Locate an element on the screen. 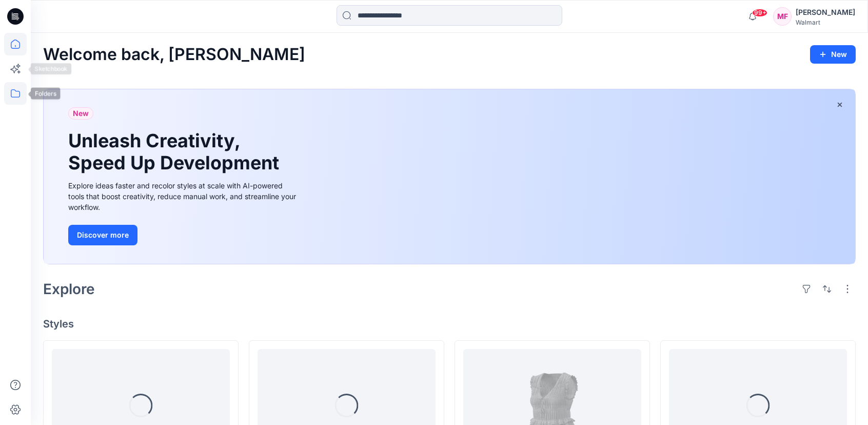  div: Walmart is located at coordinates (825, 22).